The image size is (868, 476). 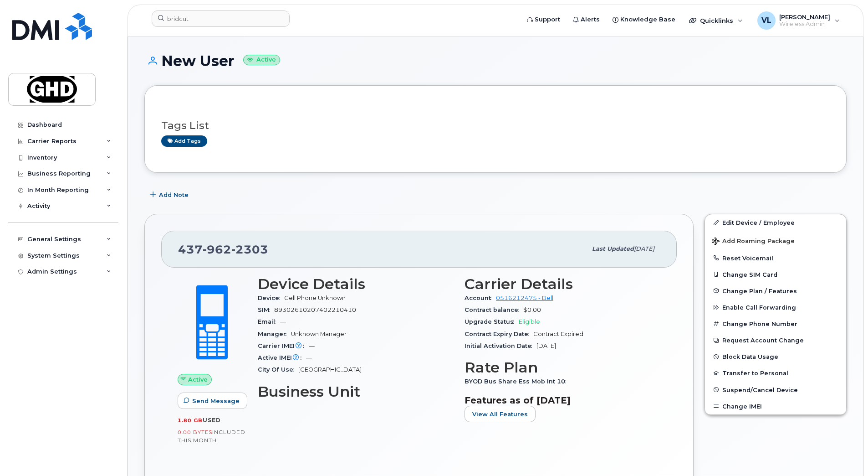 I want to click on span: City Of Use, so click(x=278, y=369).